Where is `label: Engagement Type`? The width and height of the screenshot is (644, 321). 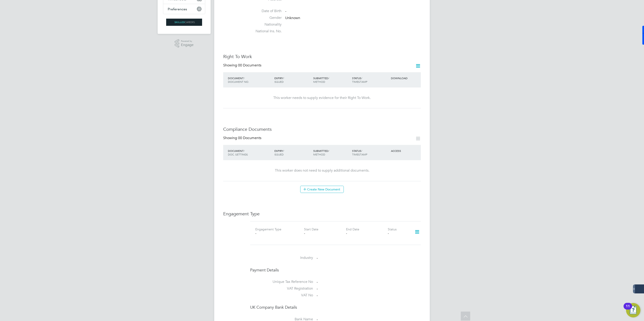 label: Engagement Type is located at coordinates (268, 229).